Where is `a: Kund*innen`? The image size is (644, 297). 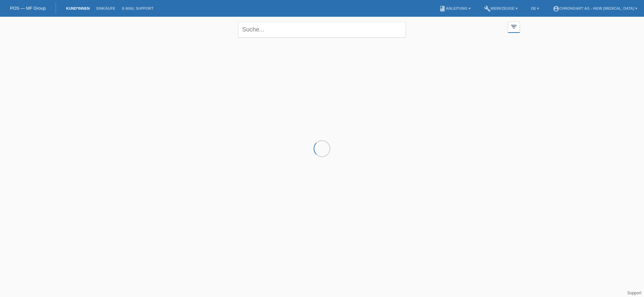 a: Kund*innen is located at coordinates (78, 8).